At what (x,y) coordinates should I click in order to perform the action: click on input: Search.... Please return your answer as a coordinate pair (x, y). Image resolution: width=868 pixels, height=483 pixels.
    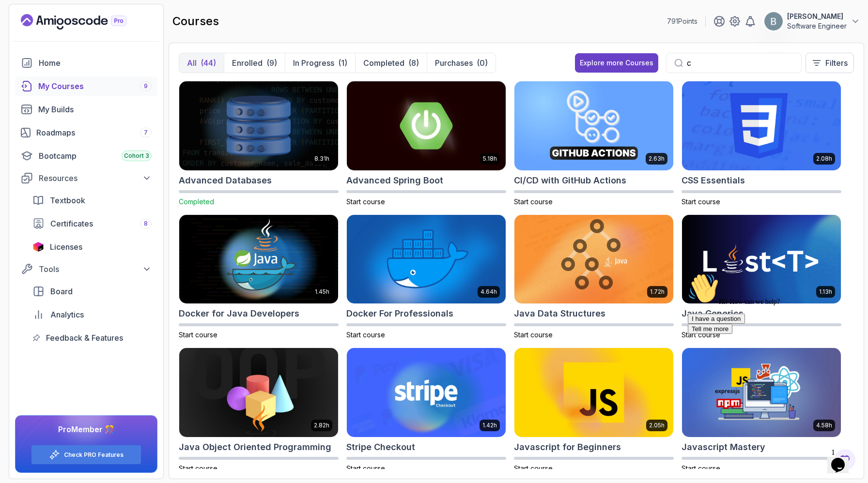
    Looking at the image, I should click on (740, 63).